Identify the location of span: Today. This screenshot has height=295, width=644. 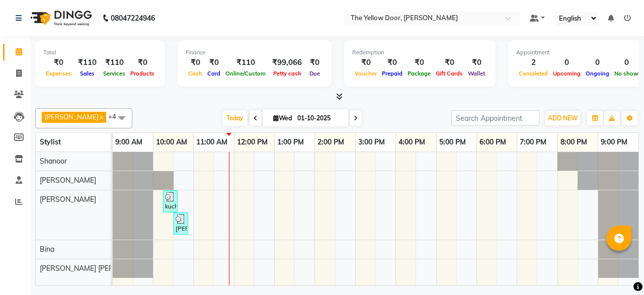
(235, 118).